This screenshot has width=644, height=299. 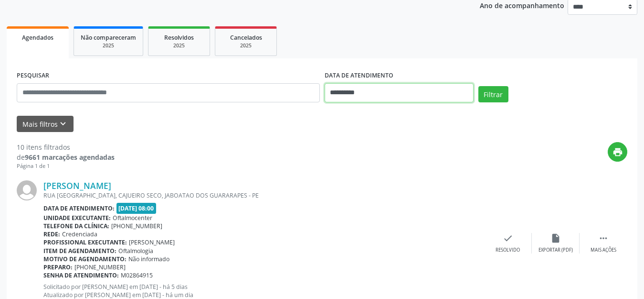 I want to click on i: print, so click(x=618, y=152).